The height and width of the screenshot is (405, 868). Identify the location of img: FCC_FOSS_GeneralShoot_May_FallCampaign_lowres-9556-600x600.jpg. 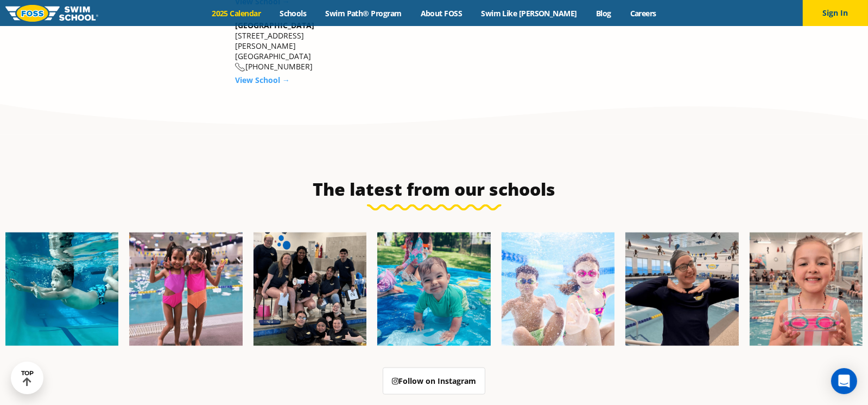
(558, 289).